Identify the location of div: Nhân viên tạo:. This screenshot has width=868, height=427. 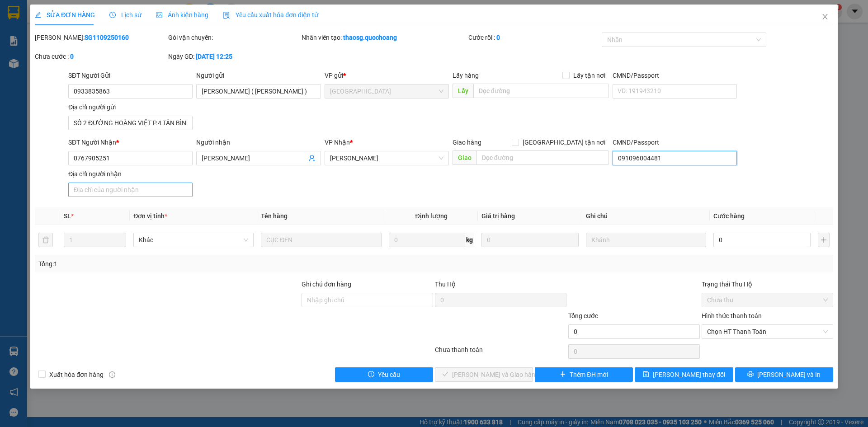
(383, 38).